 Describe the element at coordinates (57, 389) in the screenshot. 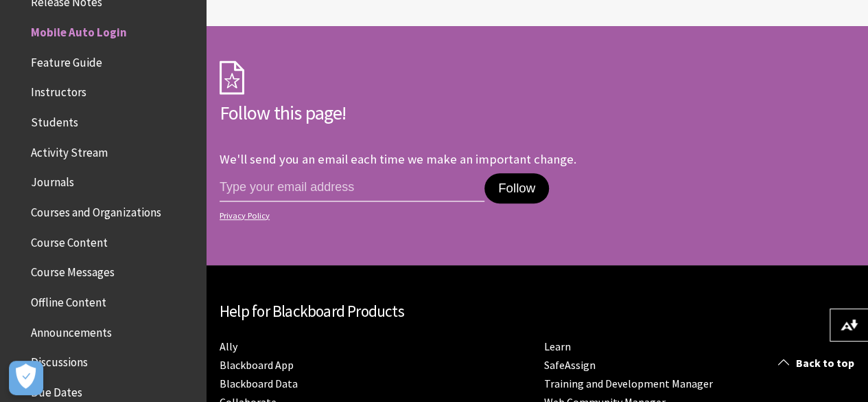

I see `span: Due Dates` at that location.